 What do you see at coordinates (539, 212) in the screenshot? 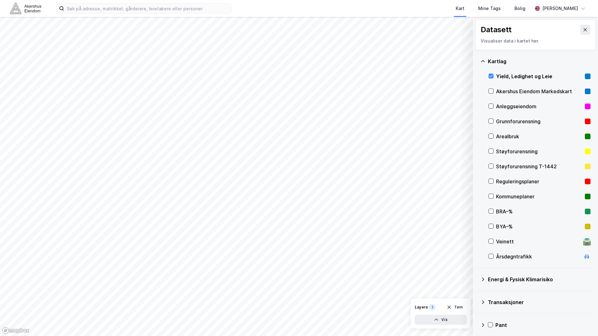
I see `div: BRA–%` at bounding box center [539, 212].